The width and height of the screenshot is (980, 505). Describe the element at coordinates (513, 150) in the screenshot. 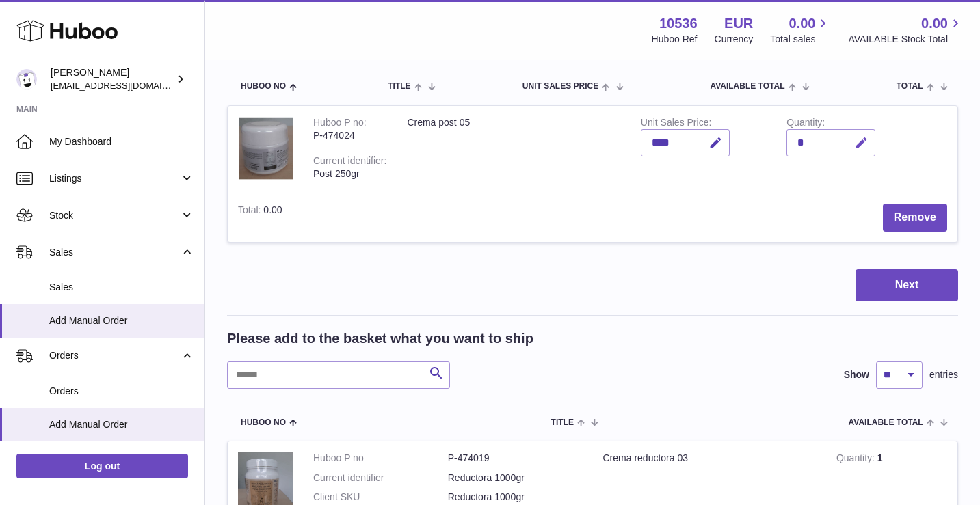

I see `td: Crema post 05` at that location.